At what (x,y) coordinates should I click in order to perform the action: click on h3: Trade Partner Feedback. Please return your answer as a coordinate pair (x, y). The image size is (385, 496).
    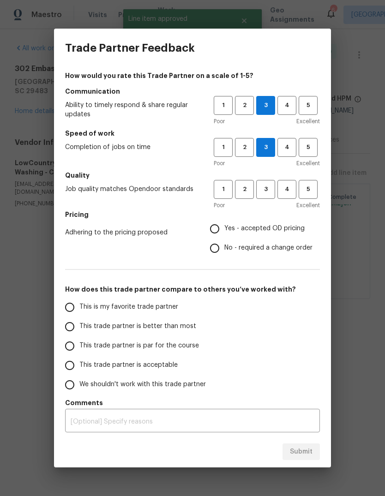
    Looking at the image, I should click on (130, 48).